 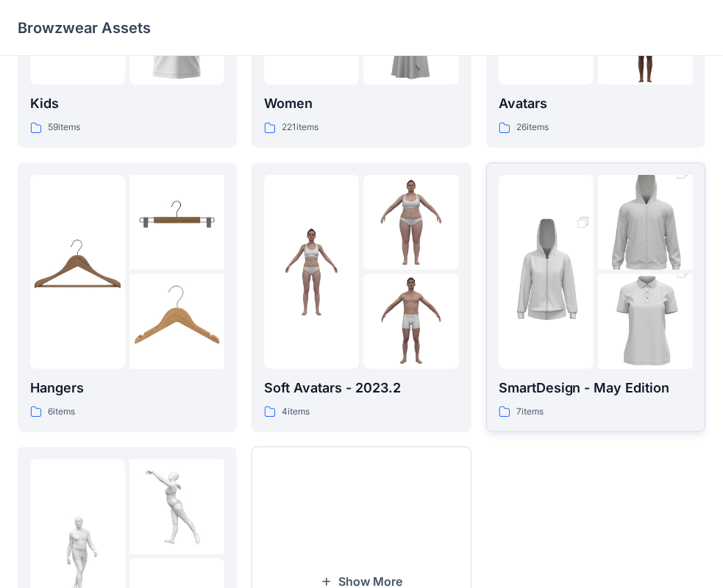 What do you see at coordinates (596, 297) in the screenshot?
I see `a: folder 1folder 2folder 3SmartDesign - May Edition7items` at bounding box center [596, 297].